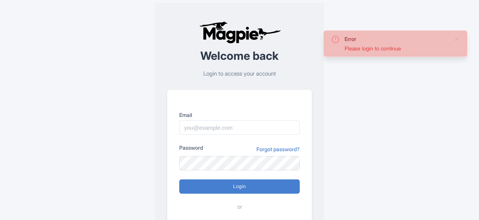 The height and width of the screenshot is (220, 479). I want to click on input: you@example.com, so click(239, 128).